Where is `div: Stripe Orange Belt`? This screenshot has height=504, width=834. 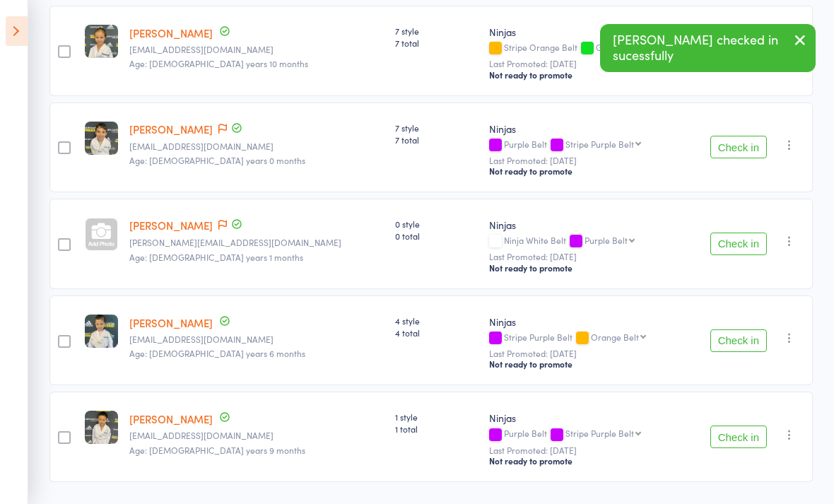
div: Stripe Orange Belt is located at coordinates (583, 48).